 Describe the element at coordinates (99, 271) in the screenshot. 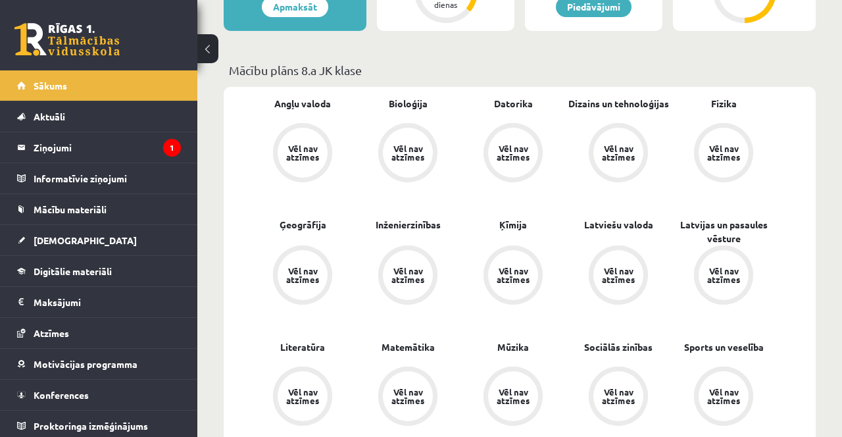

I see `a: Digitālie materiāli` at that location.